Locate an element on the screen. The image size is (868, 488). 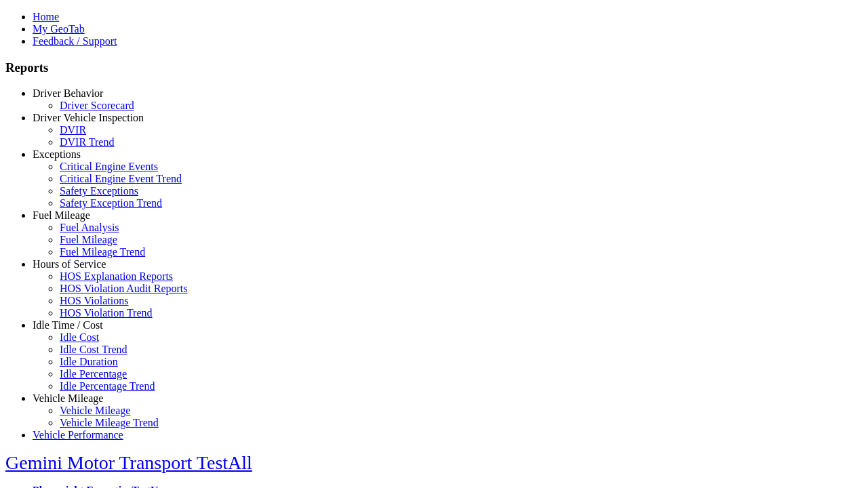
a: Idle Percentage Trend is located at coordinates (107, 386).